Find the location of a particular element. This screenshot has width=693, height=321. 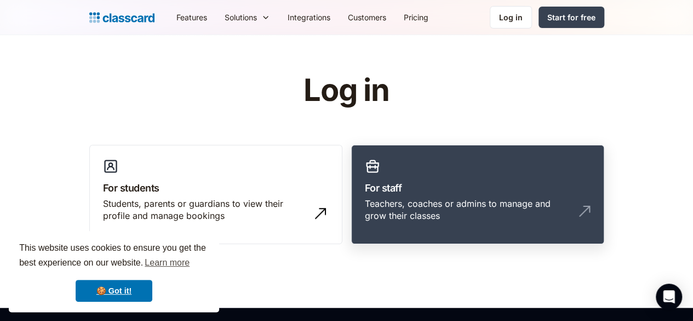

div: Students, parents or guardians to view their profile and manage bookings is located at coordinates (205, 209).